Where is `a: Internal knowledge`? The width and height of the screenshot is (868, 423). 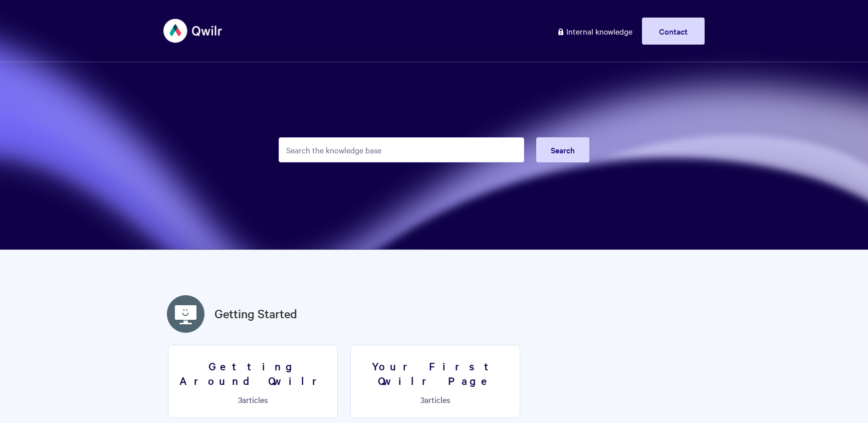 a: Internal knowledge is located at coordinates (595, 31).